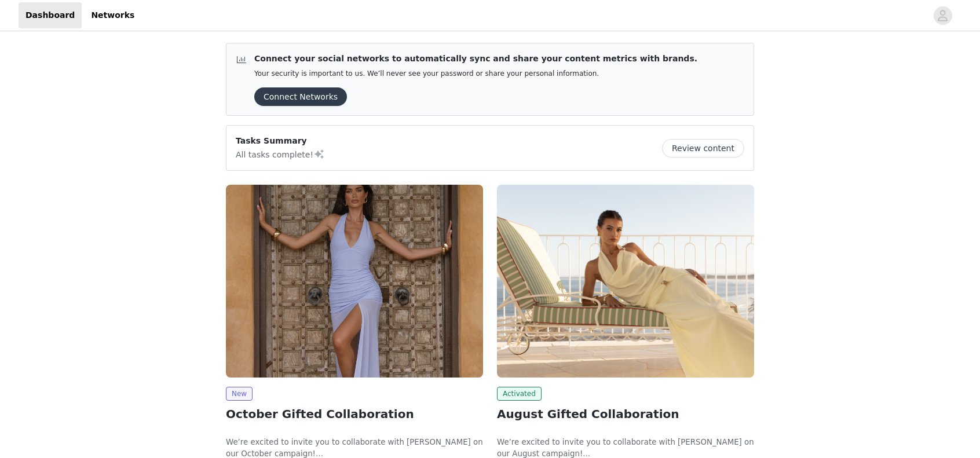  What do you see at coordinates (301, 97) in the screenshot?
I see `button: Connect Networks` at bounding box center [301, 97].